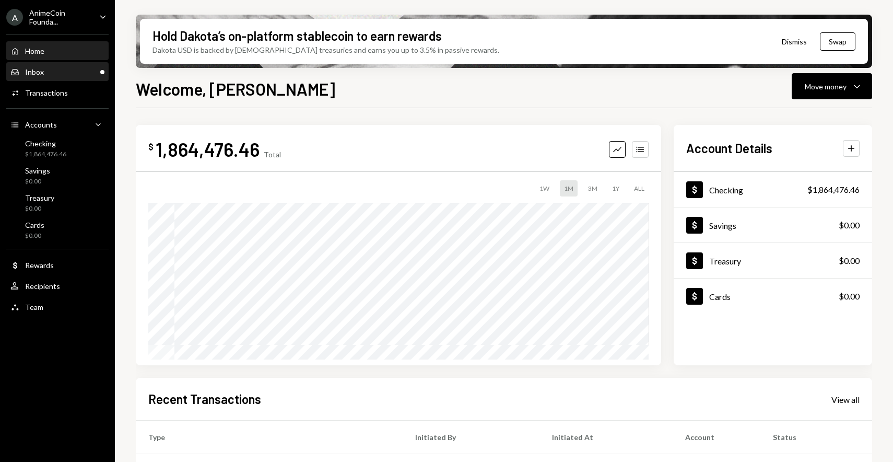 The width and height of the screenshot is (893, 462). I want to click on div: Inbox, so click(34, 72).